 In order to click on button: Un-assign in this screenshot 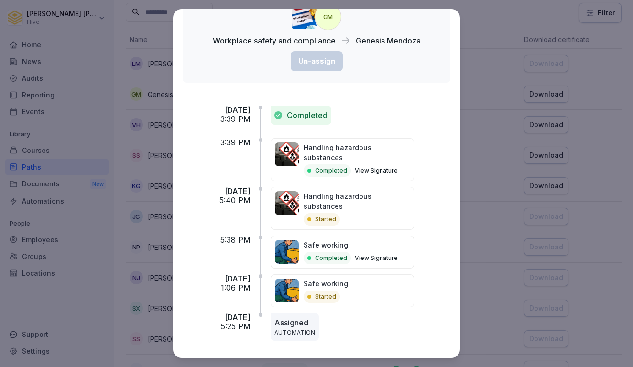, I will do `click(316, 61)`.